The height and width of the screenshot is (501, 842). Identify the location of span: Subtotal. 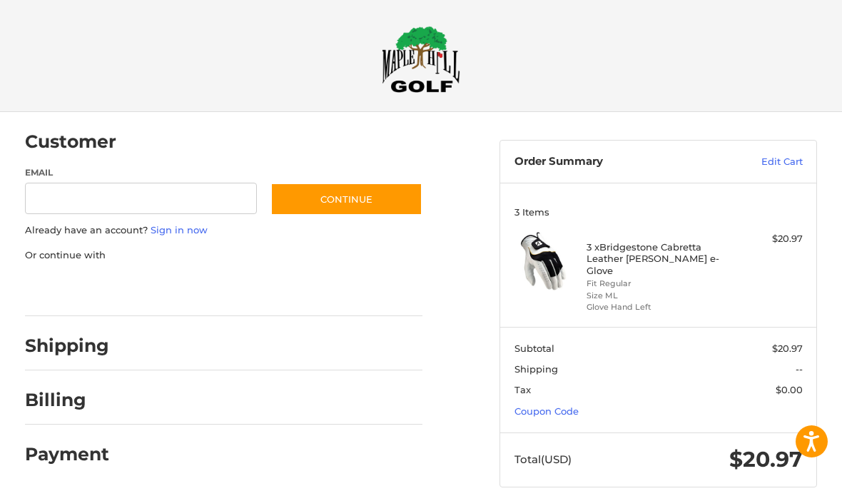
(535, 349).